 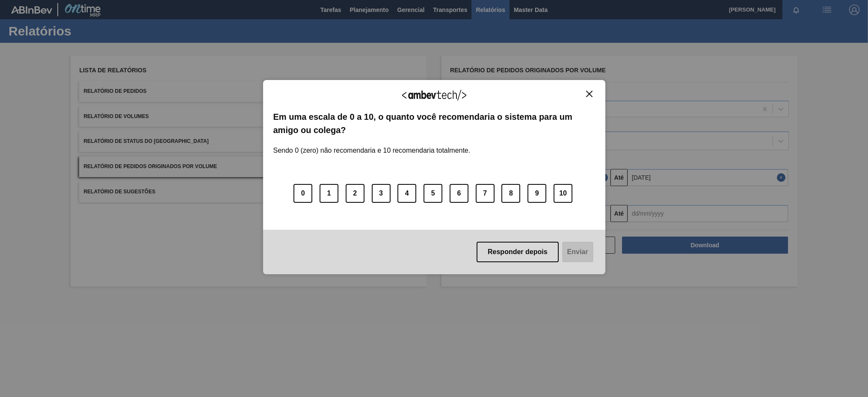 What do you see at coordinates (563, 193) in the screenshot?
I see `button: 10` at bounding box center [563, 193].